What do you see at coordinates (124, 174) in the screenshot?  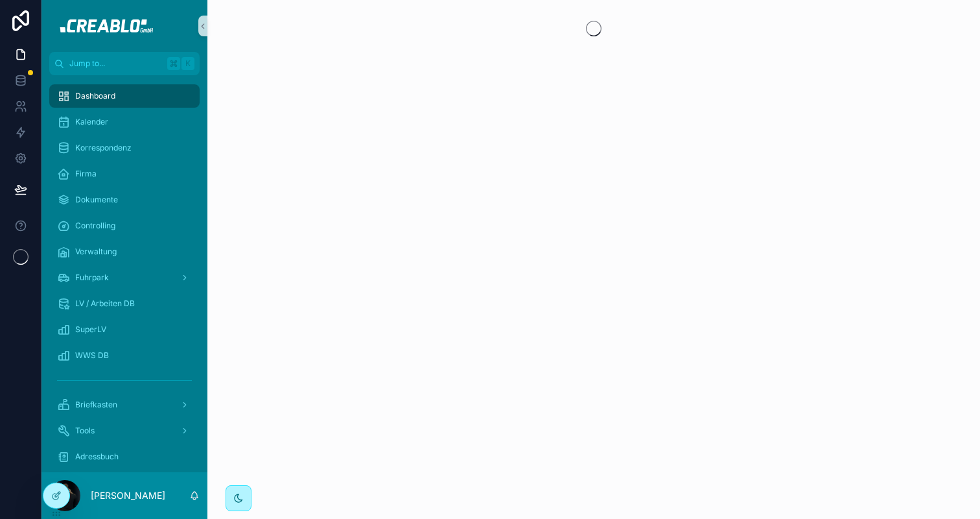 I see `a: Firma` at bounding box center [124, 174].